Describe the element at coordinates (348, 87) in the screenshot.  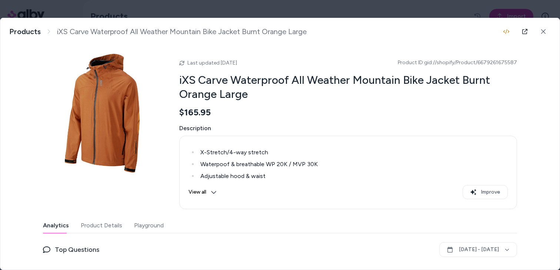
I see `h2: iXS Carve Waterproof All Weather Mountain Bike Jacket Burnt Orange Large` at that location.